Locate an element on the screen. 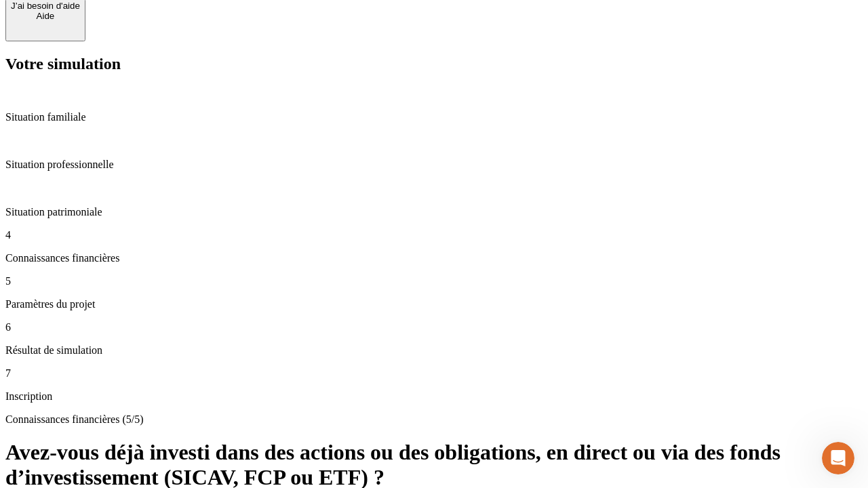  p: Situation professionnelle is located at coordinates (434, 165).